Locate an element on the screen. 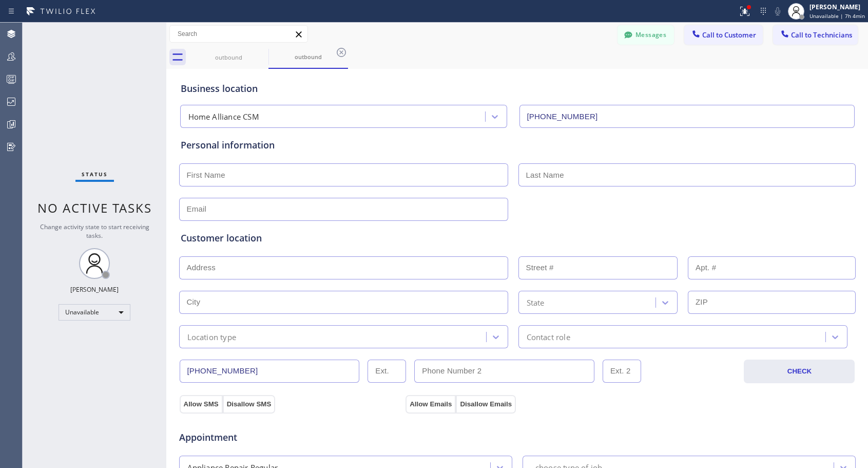 Image resolution: width=868 pixels, height=468 pixels. input: Address is located at coordinates (343, 267).